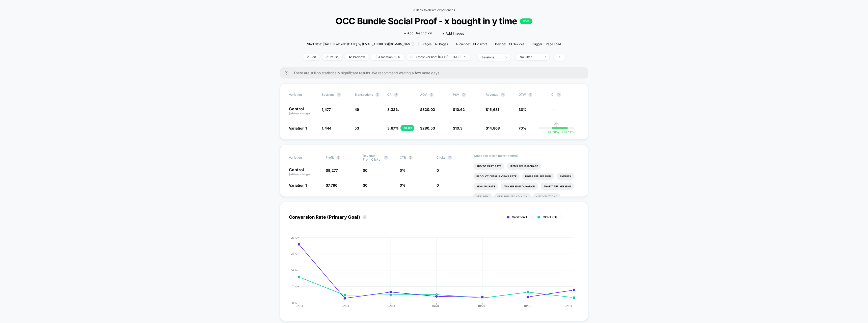 The width and height of the screenshot is (868, 323). Describe the element at coordinates (429, 274) in the screenshot. I see `div: CONVERSION_RATE` at that location.